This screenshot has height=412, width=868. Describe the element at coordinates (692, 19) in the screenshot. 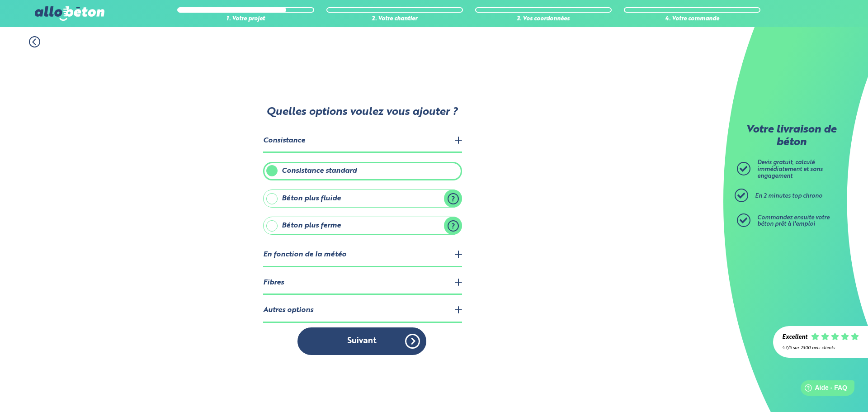

I see `div: 4. Votre commande` at that location.